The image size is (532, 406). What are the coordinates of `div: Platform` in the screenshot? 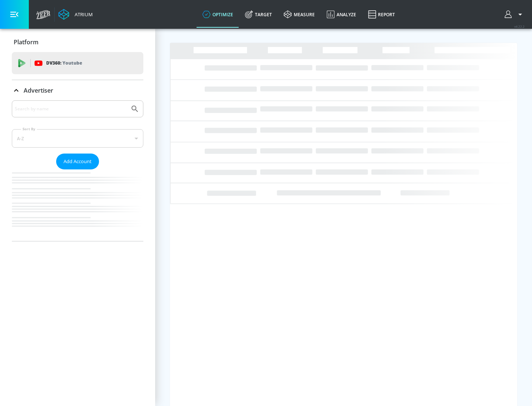 It's located at (78, 42).